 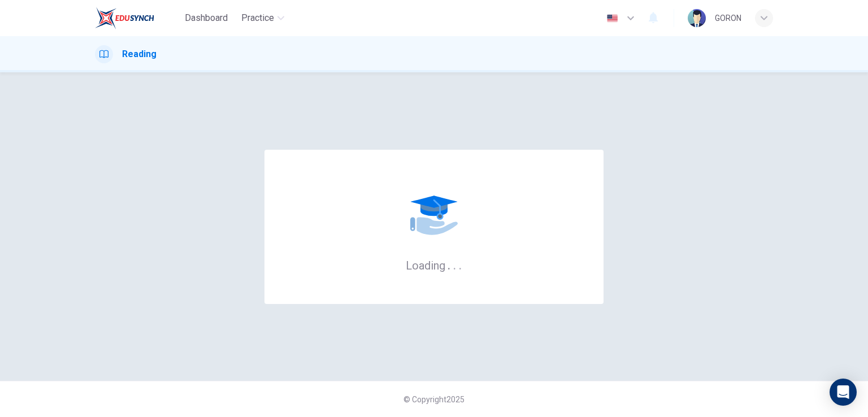 What do you see at coordinates (727, 18) in the screenshot?
I see `div: GORON` at bounding box center [727, 18].